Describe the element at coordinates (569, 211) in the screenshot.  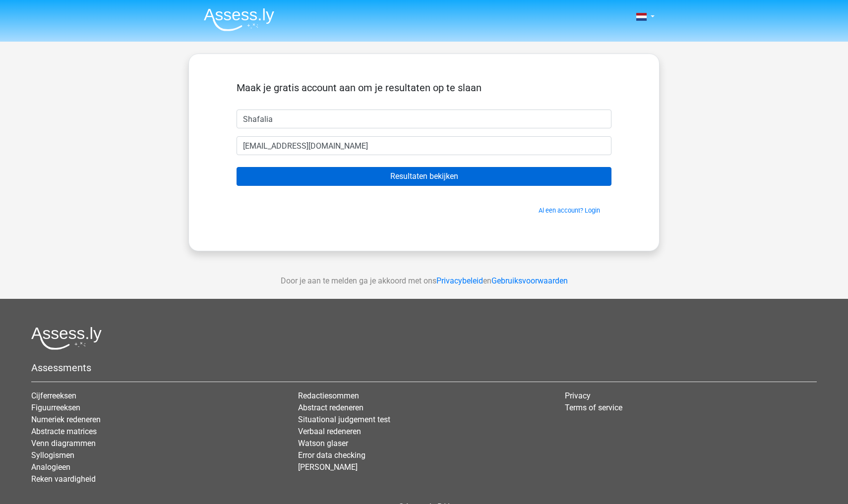
I see `a: Al een account? Login` at that location.